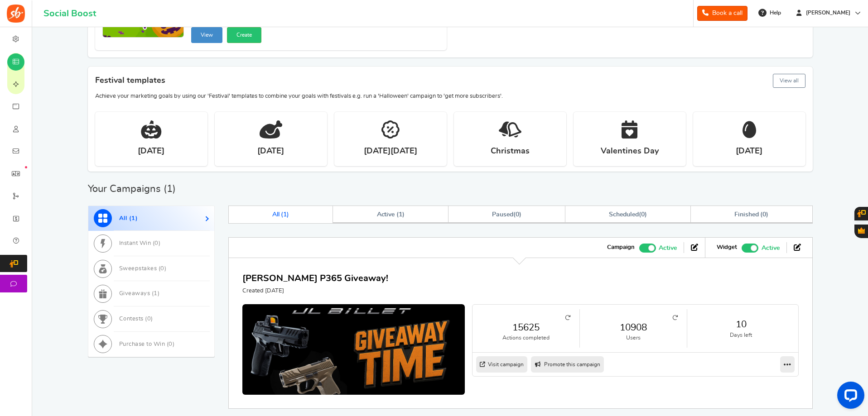 This screenshot has height=416, width=868. I want to click on span: Help, so click(774, 13).